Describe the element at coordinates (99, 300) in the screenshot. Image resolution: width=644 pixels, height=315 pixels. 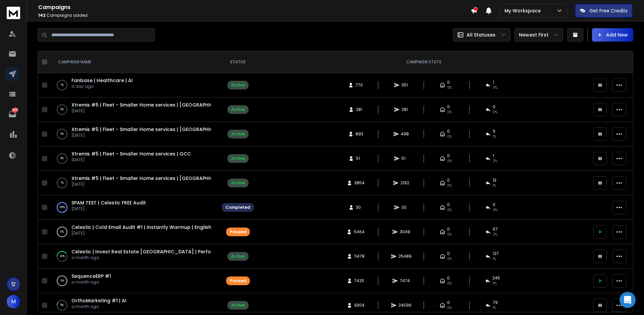
I see `span: OrthoMarketing #1 | AI` at that location.